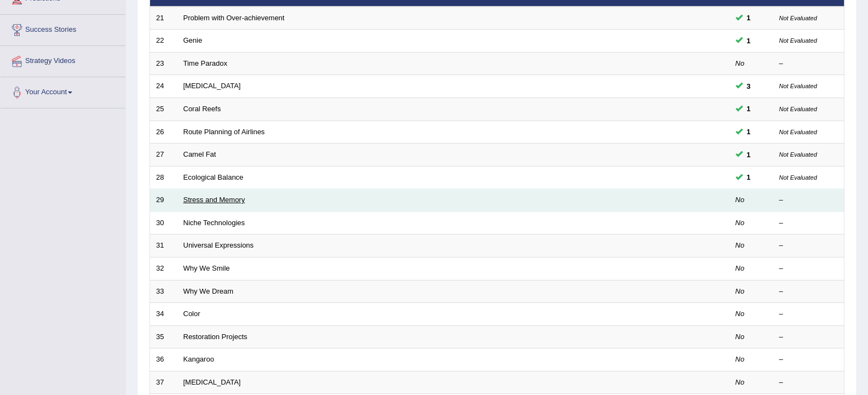 This screenshot has height=395, width=868. I want to click on td: 34, so click(164, 314).